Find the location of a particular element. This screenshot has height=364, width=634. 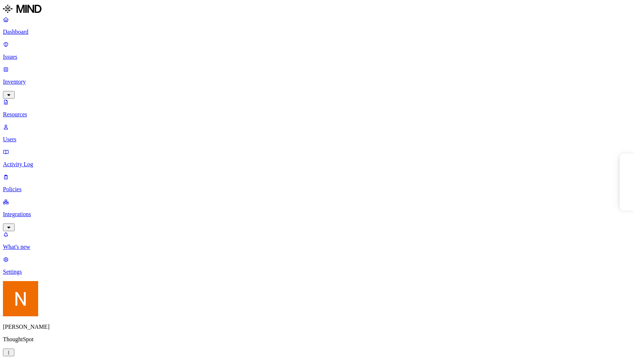

a: Policies is located at coordinates (317, 183).